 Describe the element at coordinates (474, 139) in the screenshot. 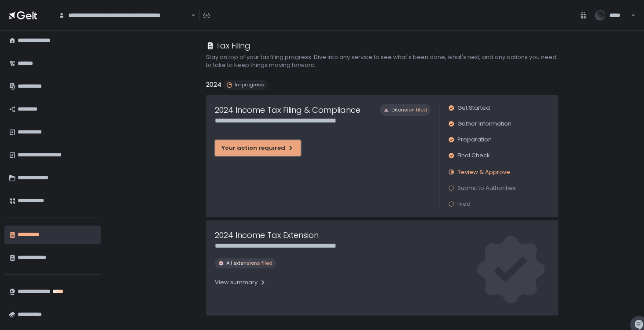

I see `span: Preparation` at that location.